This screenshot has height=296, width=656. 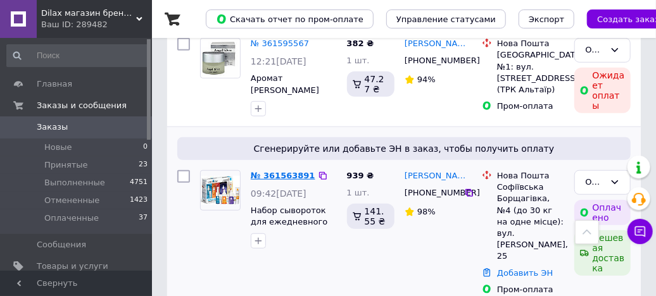 I want to click on div: Оплаченный, so click(x=595, y=182).